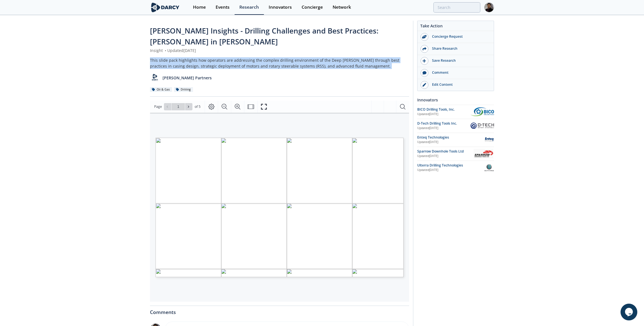 This screenshot has width=644, height=326. Describe the element at coordinates (460, 60) in the screenshot. I see `div: Save Research` at that location.